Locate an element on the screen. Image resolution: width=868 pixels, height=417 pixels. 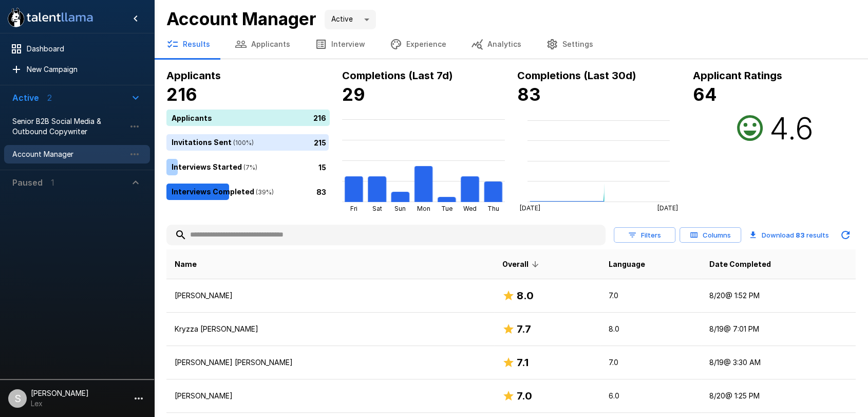
span: Name is located at coordinates (185, 264).